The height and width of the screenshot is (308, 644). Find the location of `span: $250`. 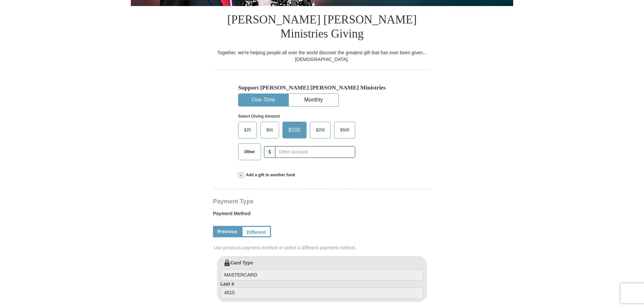

span: $250 is located at coordinates (320, 130).